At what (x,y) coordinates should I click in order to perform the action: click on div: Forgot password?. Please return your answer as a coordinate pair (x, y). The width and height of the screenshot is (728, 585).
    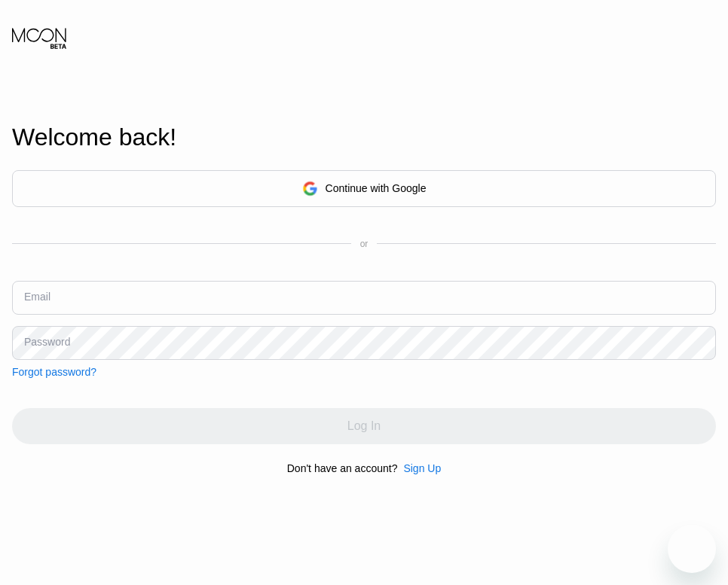
    Looking at the image, I should click on (55, 372).